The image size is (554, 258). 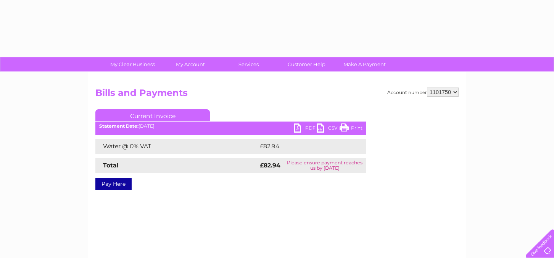 What do you see at coordinates (270, 165) in the screenshot?
I see `strong: £82.94` at bounding box center [270, 165].